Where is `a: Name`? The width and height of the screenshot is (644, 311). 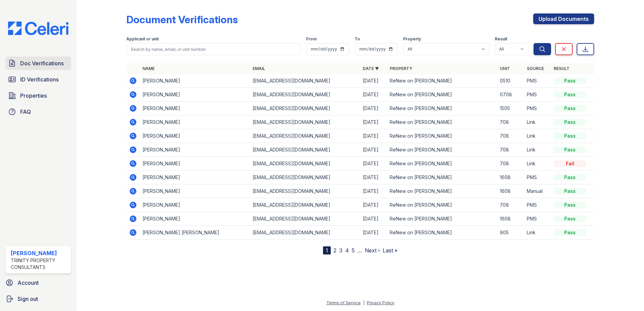 a: Name is located at coordinates (148, 68).